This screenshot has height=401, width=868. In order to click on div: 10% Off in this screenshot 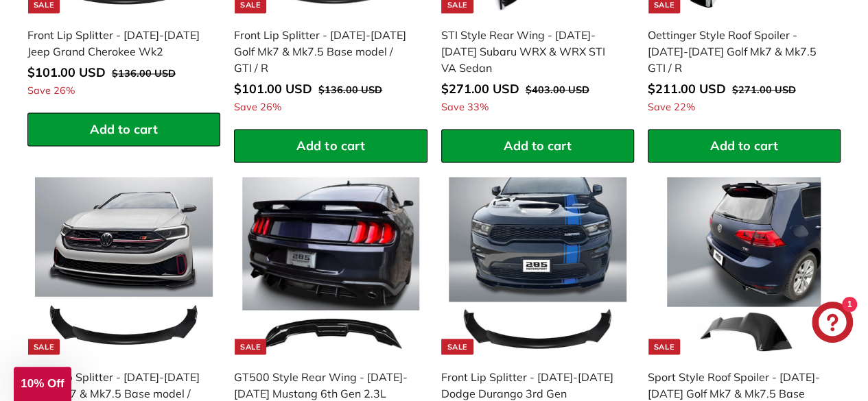, I will do `click(43, 384)`.